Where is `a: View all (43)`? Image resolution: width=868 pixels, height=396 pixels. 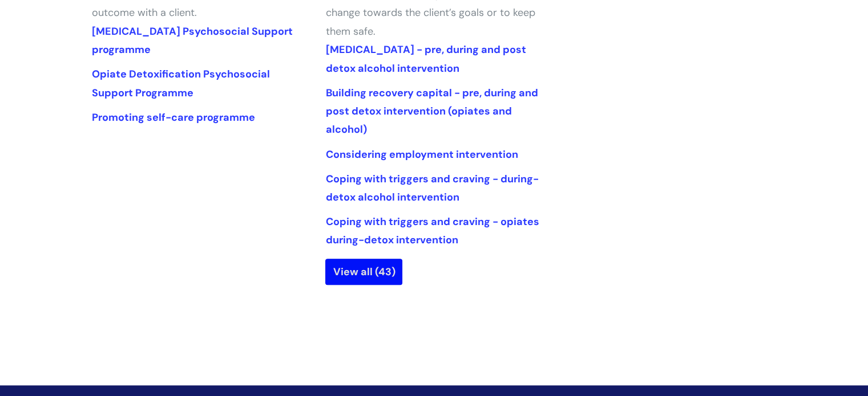
a: View all (43) is located at coordinates (364, 272).